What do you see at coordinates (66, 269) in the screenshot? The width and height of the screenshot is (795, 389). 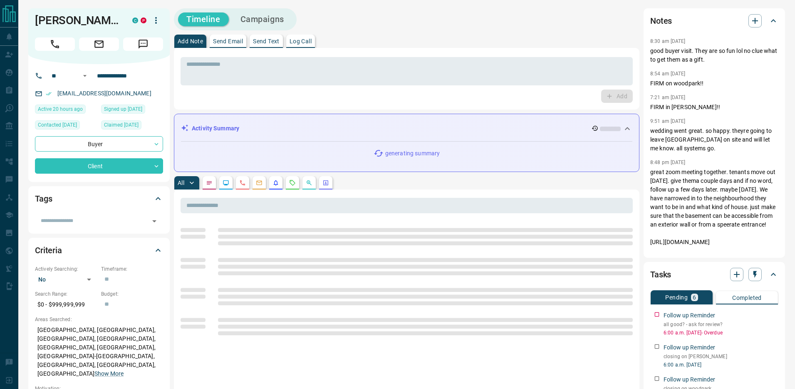 I see `p: Actively Searching:` at bounding box center [66, 269].